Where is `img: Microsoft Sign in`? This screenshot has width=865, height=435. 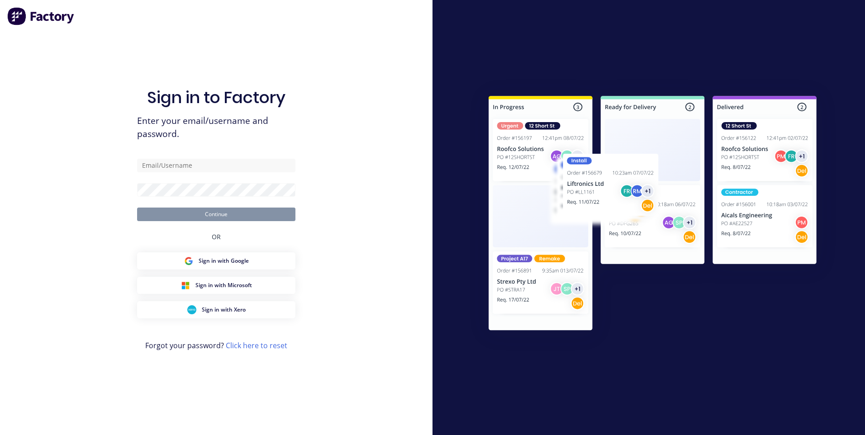 img: Microsoft Sign in is located at coordinates (185, 285).